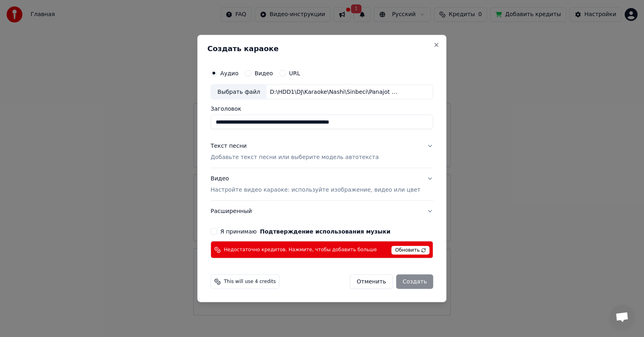 The width and height of the screenshot is (644, 337). I want to click on span: Обновить, so click(411, 250).